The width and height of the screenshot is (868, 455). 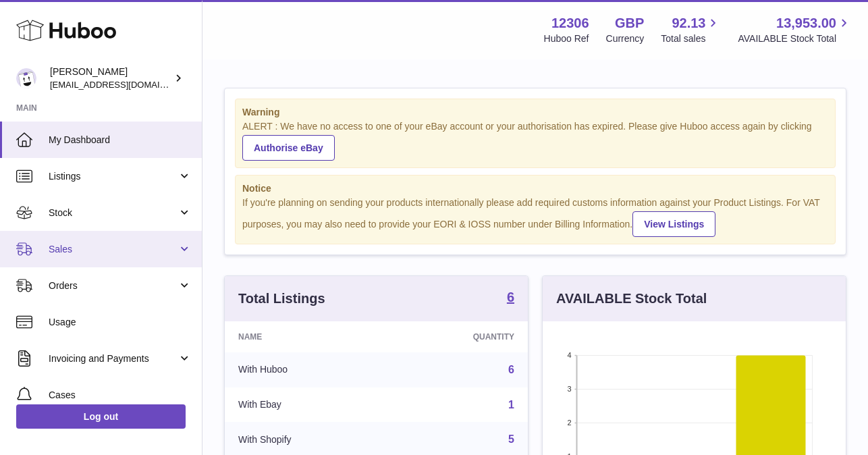 I want to click on strong: 12306, so click(x=571, y=23).